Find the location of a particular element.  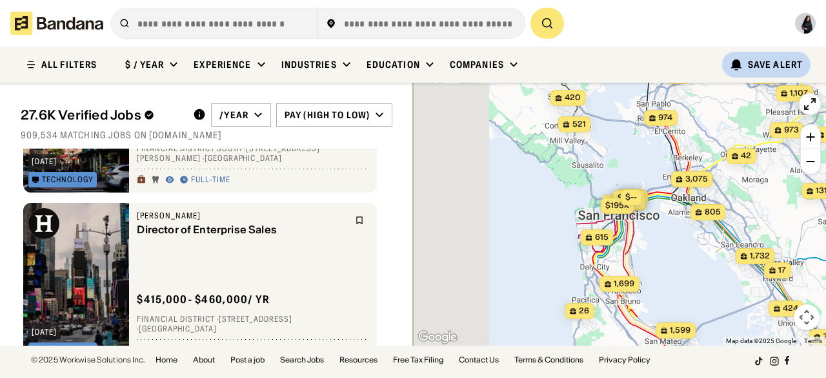

div: Pay (High to Low) is located at coordinates (327, 115).